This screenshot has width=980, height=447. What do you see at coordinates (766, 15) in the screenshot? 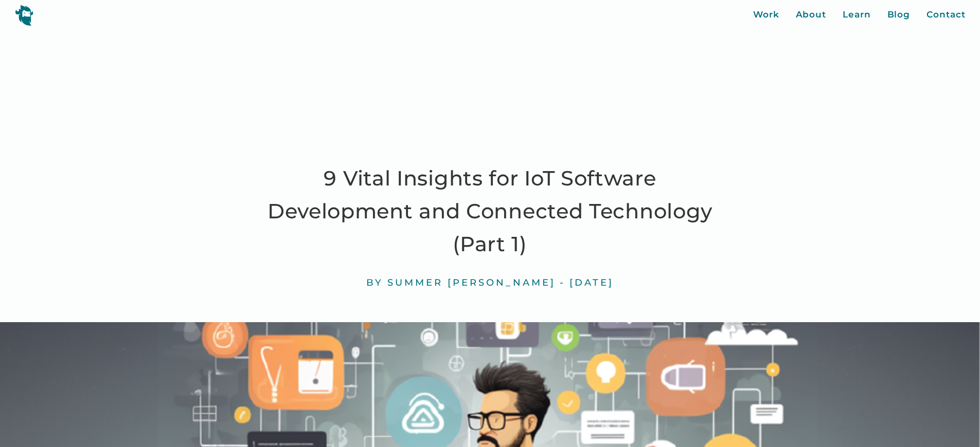
I see `a: Work` at bounding box center [766, 15].